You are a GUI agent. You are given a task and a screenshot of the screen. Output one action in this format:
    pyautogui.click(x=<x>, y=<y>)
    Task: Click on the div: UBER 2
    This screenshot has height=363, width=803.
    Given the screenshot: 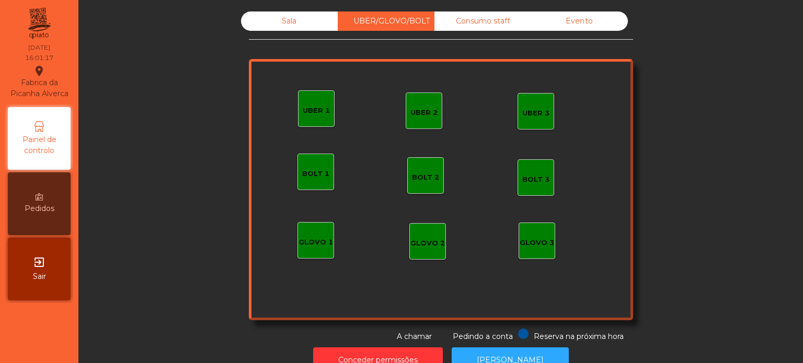 What is the action you would take?
    pyautogui.click(x=424, y=113)
    